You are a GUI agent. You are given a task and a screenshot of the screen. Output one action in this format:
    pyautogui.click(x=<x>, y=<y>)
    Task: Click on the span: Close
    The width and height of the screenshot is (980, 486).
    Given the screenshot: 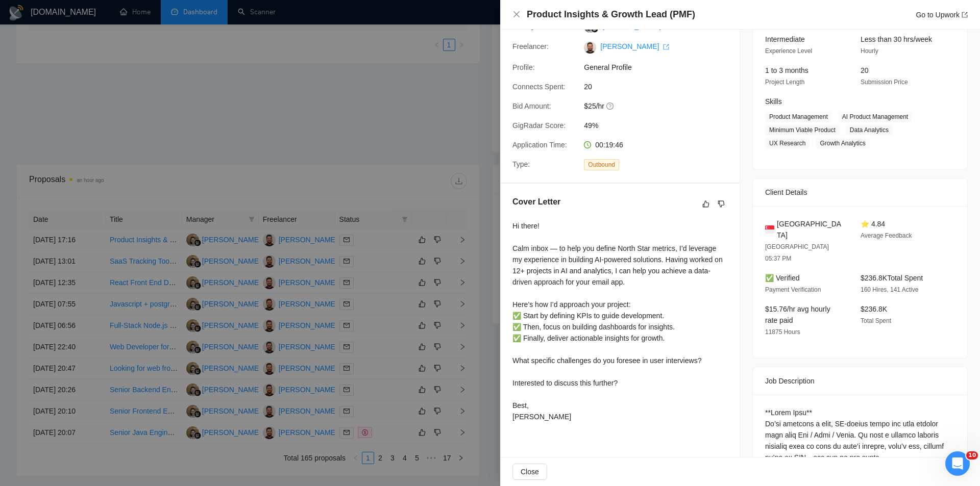 What is the action you would take?
    pyautogui.click(x=530, y=472)
    